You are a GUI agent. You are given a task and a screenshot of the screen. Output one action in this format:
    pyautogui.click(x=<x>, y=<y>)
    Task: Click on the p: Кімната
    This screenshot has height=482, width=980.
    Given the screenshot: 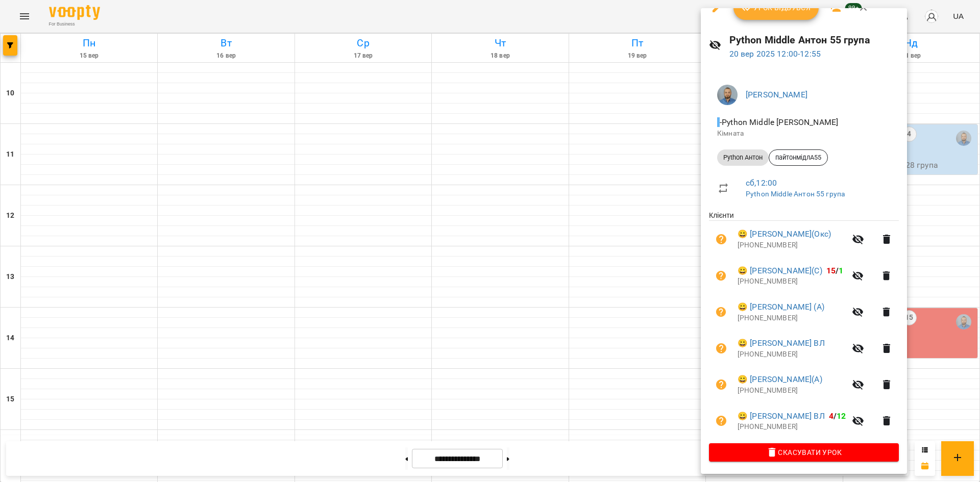 What is the action you would take?
    pyautogui.click(x=804, y=134)
    